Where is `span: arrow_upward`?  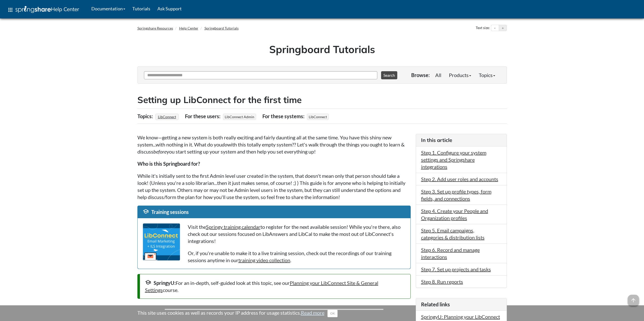 span: arrow_upward is located at coordinates (634, 300).